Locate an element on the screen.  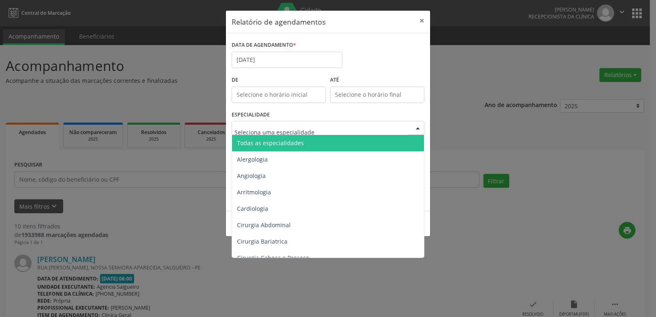
input: Seleciona uma especialidade is located at coordinates (321, 132).